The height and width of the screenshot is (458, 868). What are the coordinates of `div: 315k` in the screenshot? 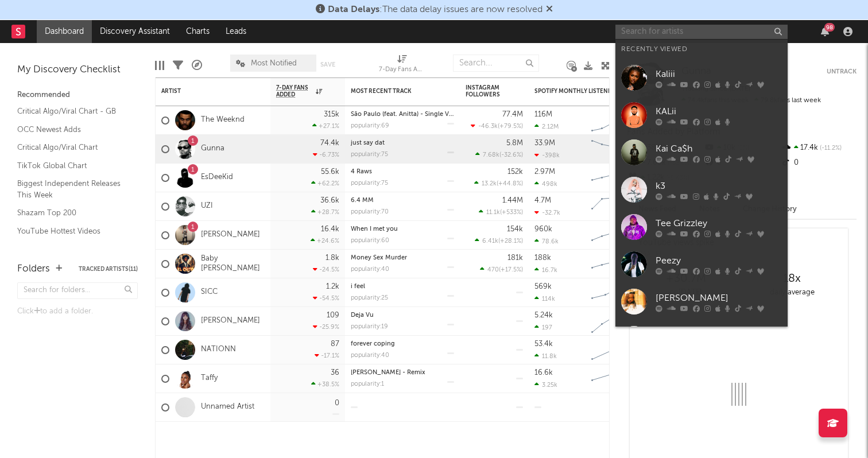 It's located at (331, 114).